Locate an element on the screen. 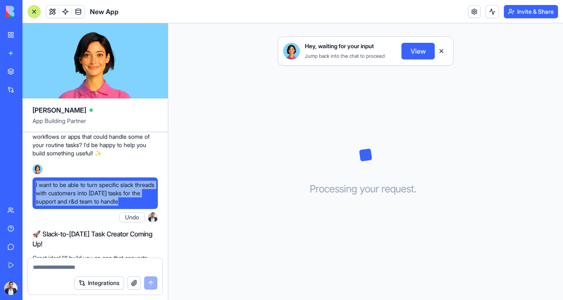 This screenshot has height=300, width=563. button: Invite & Share is located at coordinates (531, 12).